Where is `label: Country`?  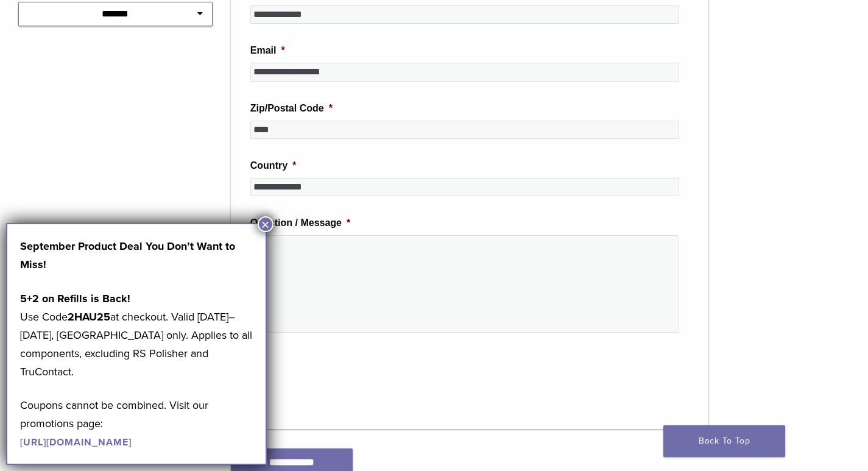
label: Country is located at coordinates (273, 166).